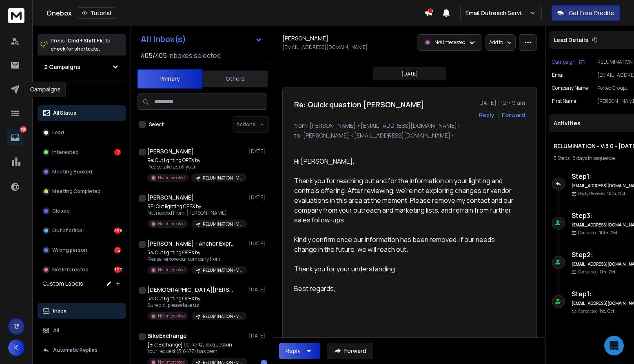  What do you see at coordinates (84, 40) in the screenshot?
I see `span: Cmd + Shift + k` at bounding box center [84, 40].